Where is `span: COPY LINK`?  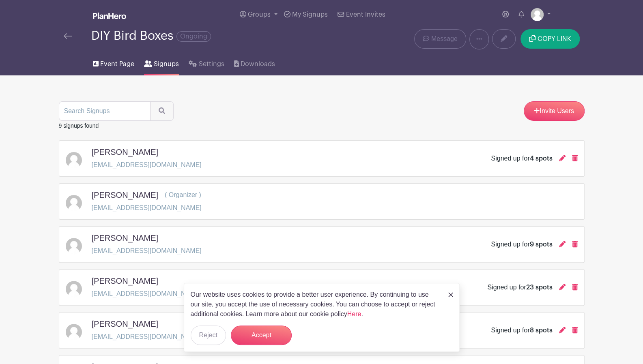
span: COPY LINK is located at coordinates (554, 39).